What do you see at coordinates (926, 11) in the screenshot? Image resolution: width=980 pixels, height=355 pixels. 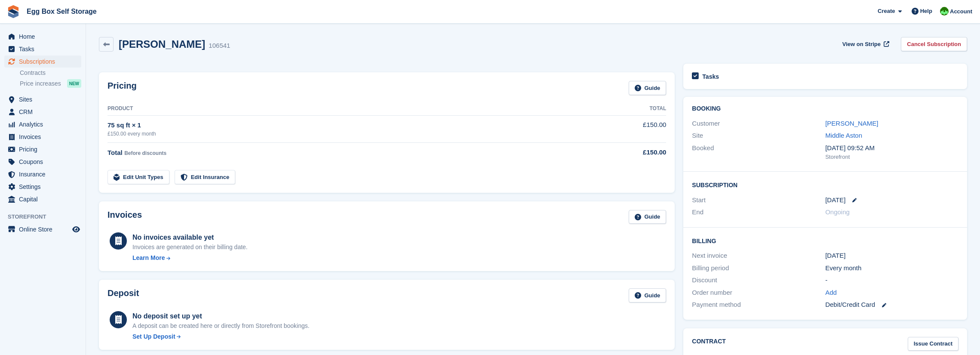 I see `span: Help` at bounding box center [926, 11].